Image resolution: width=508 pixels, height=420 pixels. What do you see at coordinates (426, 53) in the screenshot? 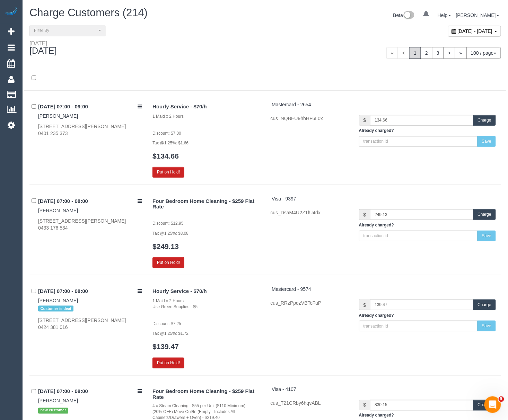
I see `a: 2` at bounding box center [426, 53].